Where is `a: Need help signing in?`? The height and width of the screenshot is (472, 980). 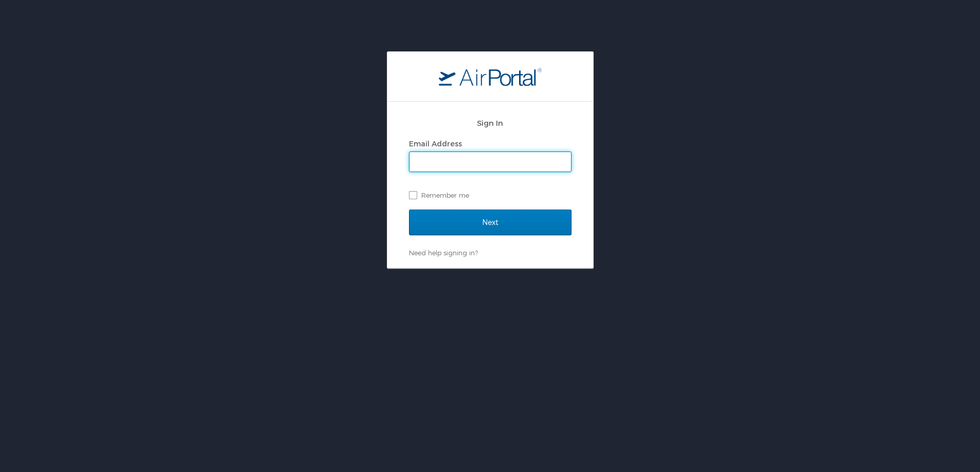
a: Need help signing in? is located at coordinates (443, 253).